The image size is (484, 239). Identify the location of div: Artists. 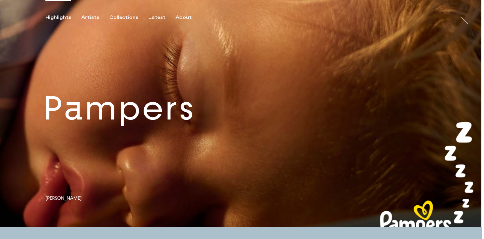
(90, 18).